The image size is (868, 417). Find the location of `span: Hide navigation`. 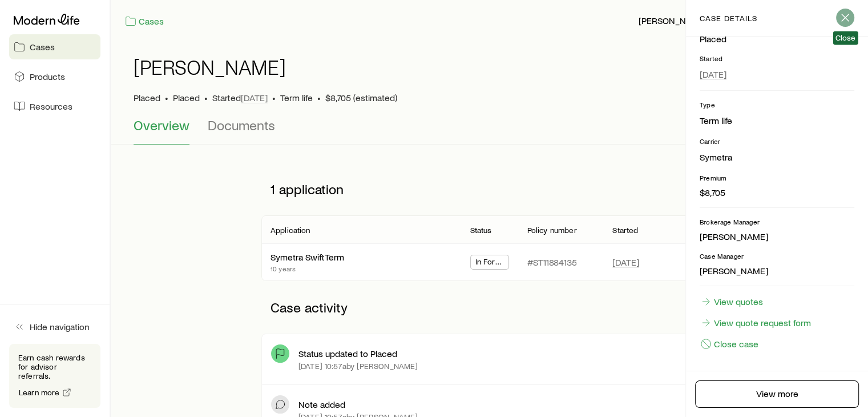

span: Hide navigation is located at coordinates (59, 326).